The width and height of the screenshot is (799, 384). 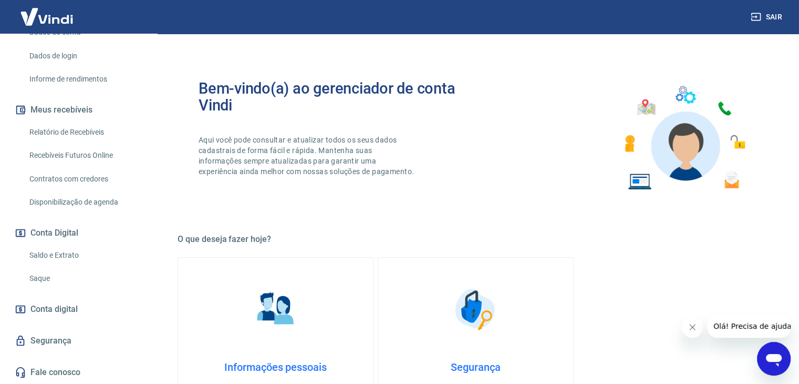 I want to click on h4: Segurança, so click(x=476, y=367).